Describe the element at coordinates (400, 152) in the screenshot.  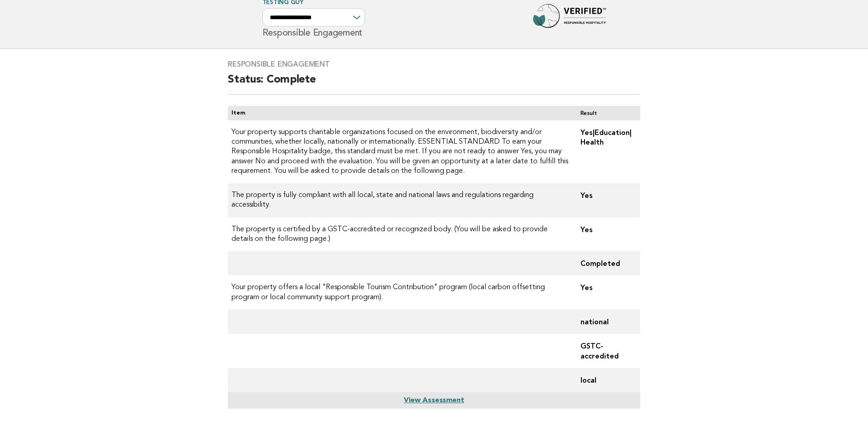
I see `td: Your property supports charitable organizations focused on the environment, biodiversity and/or c...` at that location.